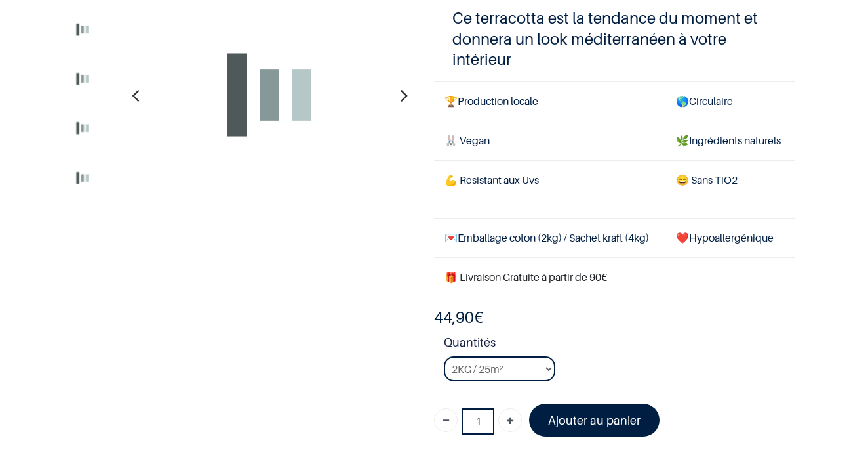  Describe the element at coordinates (730, 141) in the screenshot. I see `td: Ingrédients naturels` at that location.